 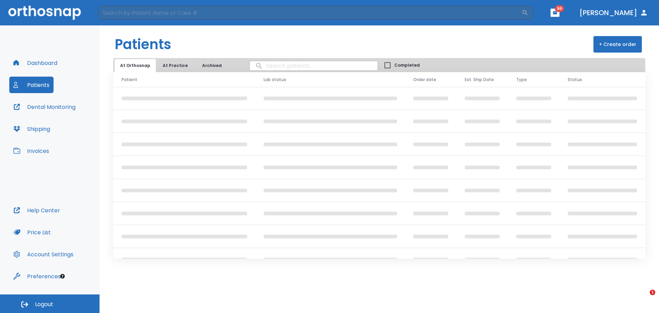 What do you see at coordinates (32, 129) in the screenshot?
I see `a: Shipping` at bounding box center [32, 129].